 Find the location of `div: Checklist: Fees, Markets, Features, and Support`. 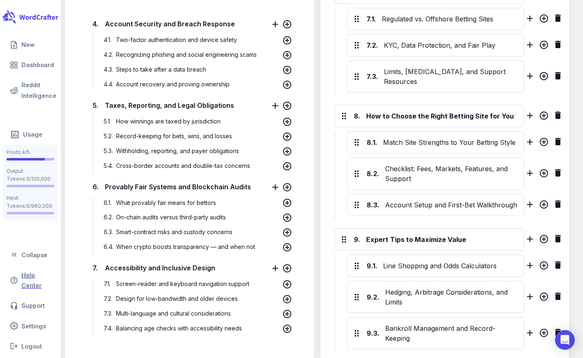

div: Checklist: Fees, Markets, Features, and Support is located at coordinates (452, 174).